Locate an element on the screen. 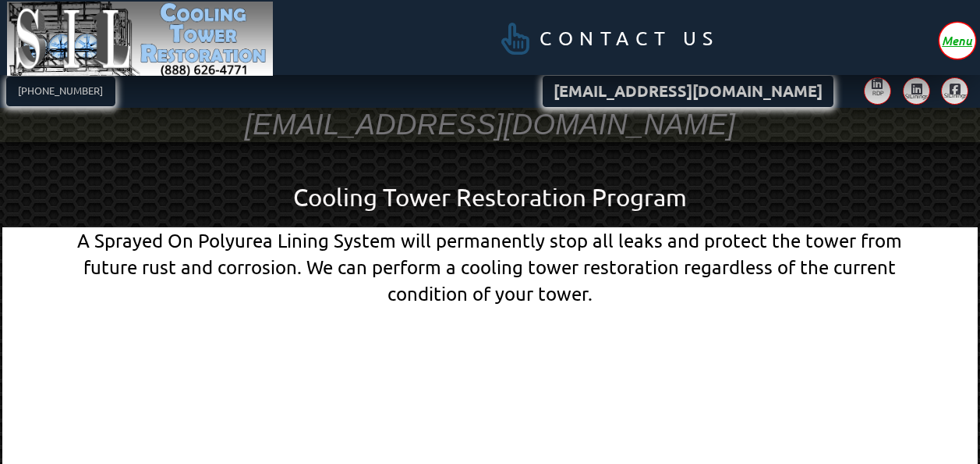 Image resolution: width=980 pixels, height=464 pixels. div: A Sprayed On Polyurea Lining System will permanently stop all leaks and protect the tower from fu... is located at coordinates (490, 266).